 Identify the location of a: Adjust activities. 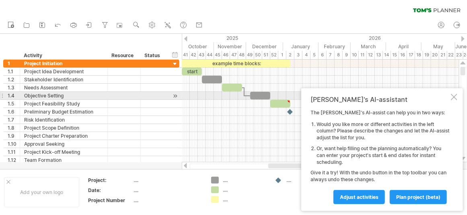
(359, 197).